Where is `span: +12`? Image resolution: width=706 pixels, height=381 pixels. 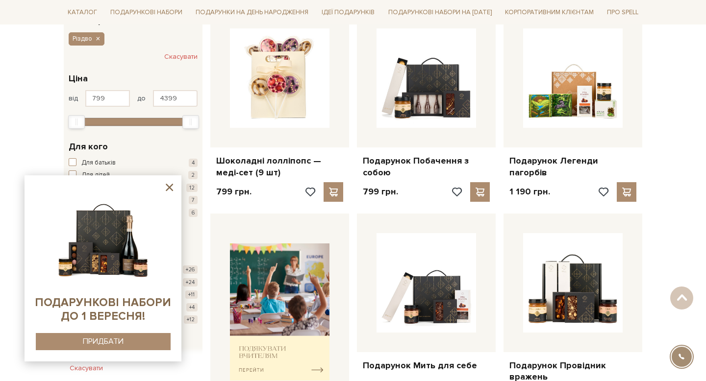 span: +12 is located at coordinates (191, 320).